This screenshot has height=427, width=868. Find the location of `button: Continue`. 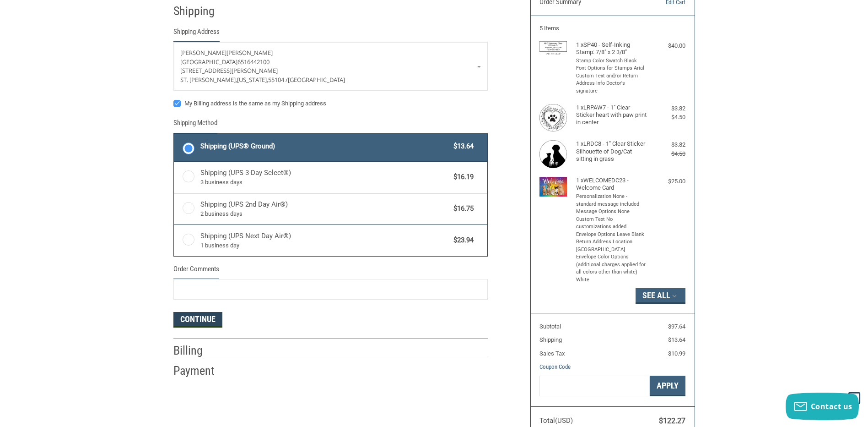

button: Continue is located at coordinates (198, 320).